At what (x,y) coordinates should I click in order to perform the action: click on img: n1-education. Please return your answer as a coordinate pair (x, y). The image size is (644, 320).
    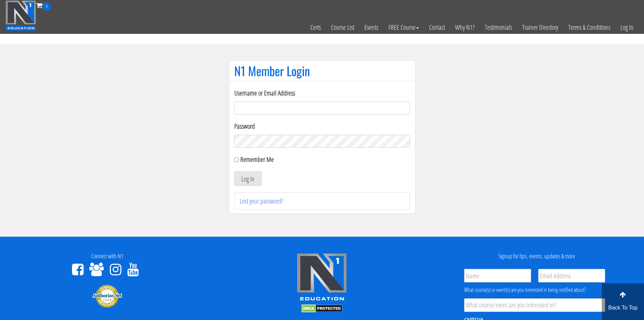
    Looking at the image, I should click on (21, 16).